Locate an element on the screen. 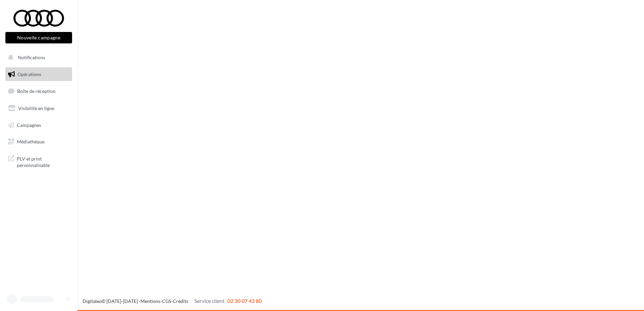 The image size is (644, 311). span: Campagnes is located at coordinates (29, 124).